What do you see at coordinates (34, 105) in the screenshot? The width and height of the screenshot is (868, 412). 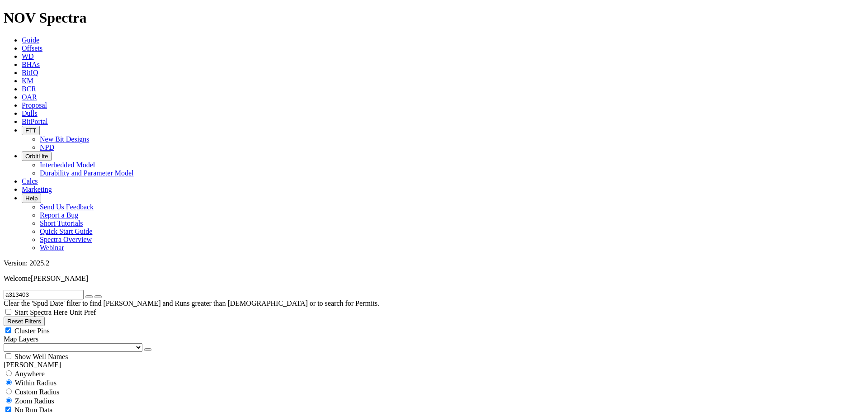 I see `span: Proposal` at bounding box center [34, 105].